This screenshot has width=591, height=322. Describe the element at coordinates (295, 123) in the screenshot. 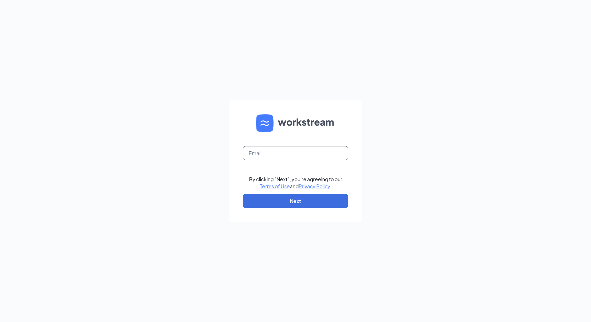

I see `img: WS logo and Workstream text` at that location.